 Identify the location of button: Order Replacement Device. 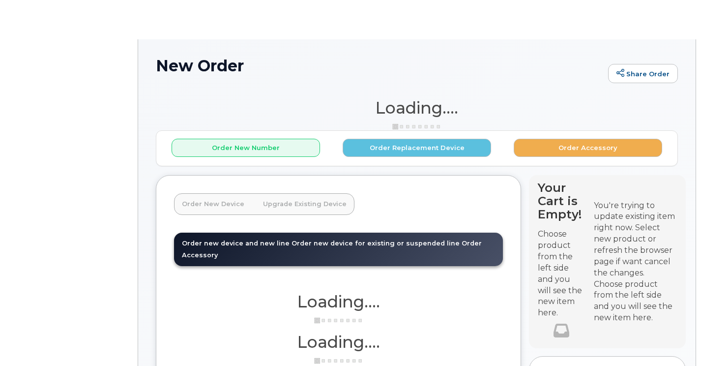
(417, 148).